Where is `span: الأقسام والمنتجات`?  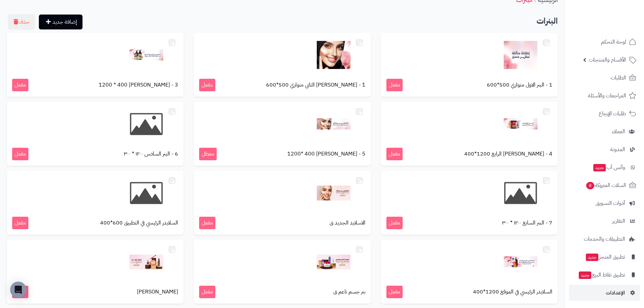
span: الأقسام والمنتجات is located at coordinates (607, 60).